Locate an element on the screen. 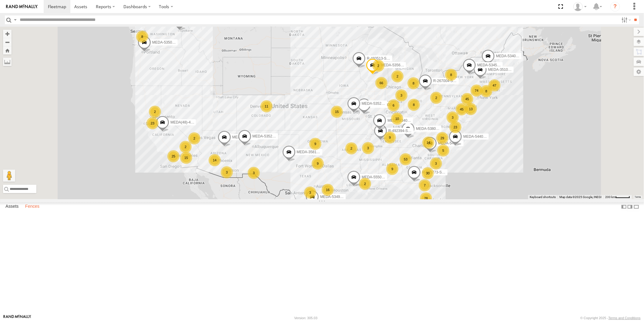 The width and height of the screenshot is (644, 321). a: Terms and Conditions is located at coordinates (625, 318).